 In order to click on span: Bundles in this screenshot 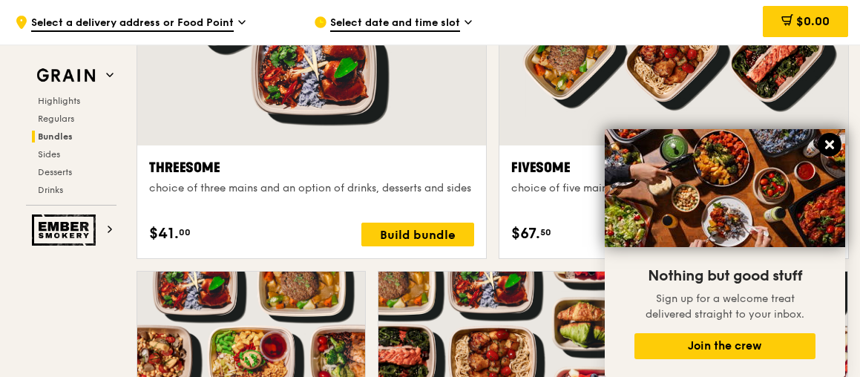, I will do `click(55, 136)`.